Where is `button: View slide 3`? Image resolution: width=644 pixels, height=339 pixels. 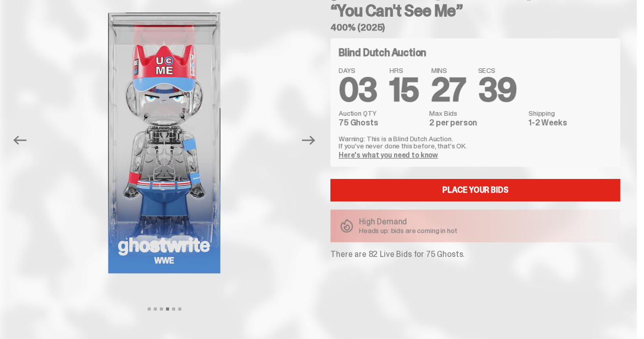 button: View slide 3 is located at coordinates (162, 309).